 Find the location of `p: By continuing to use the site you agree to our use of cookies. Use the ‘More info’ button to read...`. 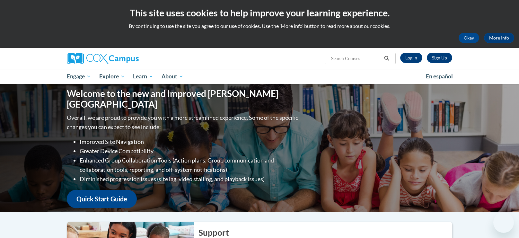

p: By continuing to use the site you agree to our use of cookies. Use the ‘More info’ button to read... is located at coordinates (260, 26).